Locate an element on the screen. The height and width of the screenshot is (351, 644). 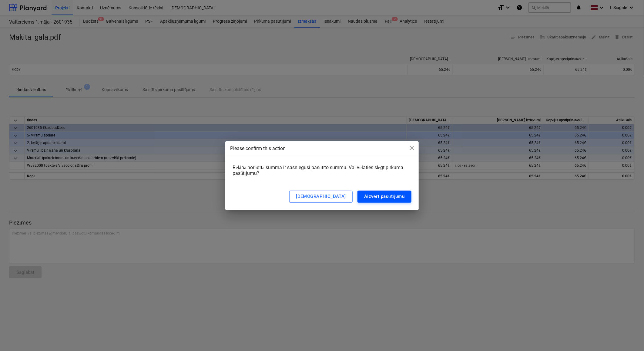
div: close is located at coordinates (412, 149).